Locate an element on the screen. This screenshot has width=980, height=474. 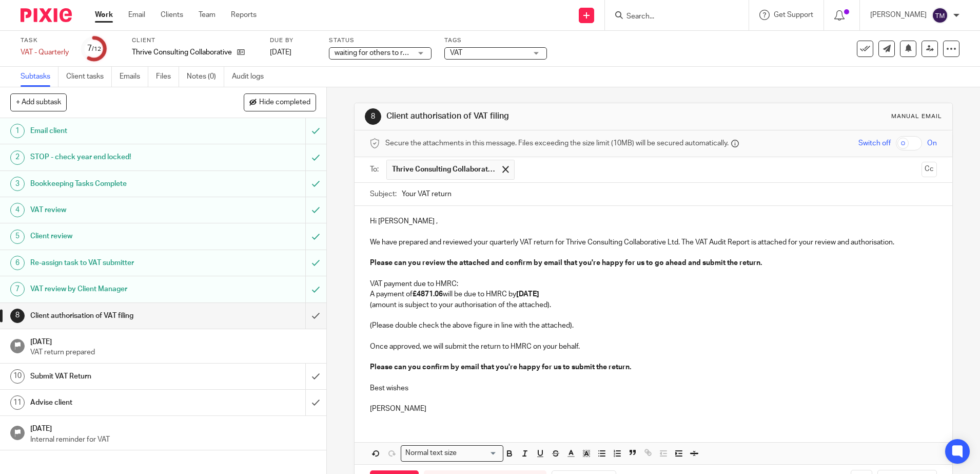
button: Hide completed is located at coordinates (280, 102).